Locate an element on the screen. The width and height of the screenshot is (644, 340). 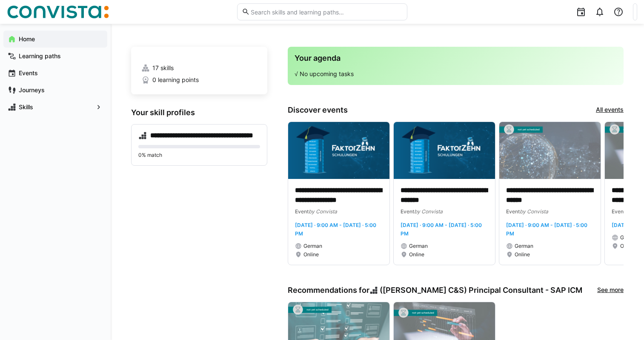
span: 0 learning points is located at coordinates (176, 80).